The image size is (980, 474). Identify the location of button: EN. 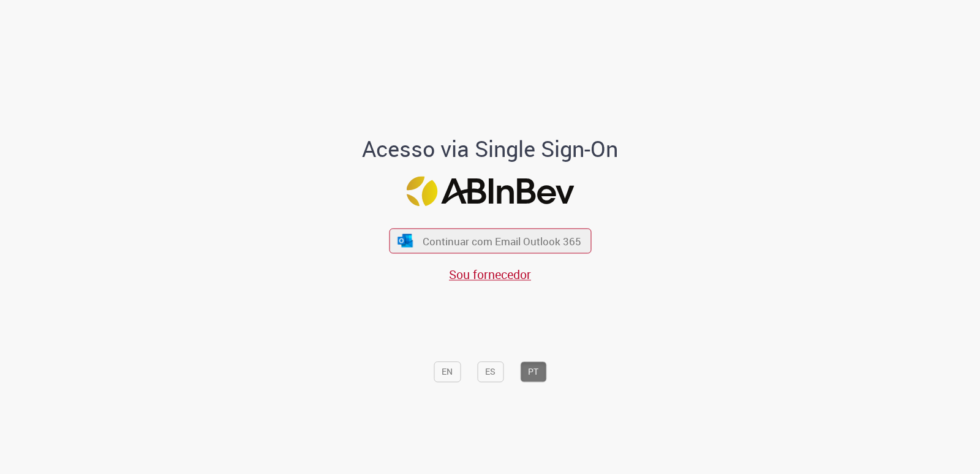
(447, 372).